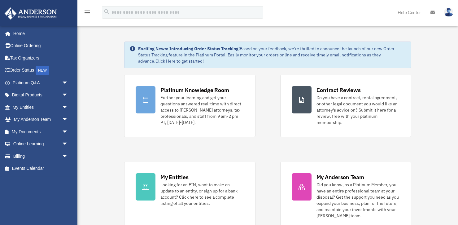 This screenshot has height=225, width=458. I want to click on div: My Anderson Team, so click(340, 177).